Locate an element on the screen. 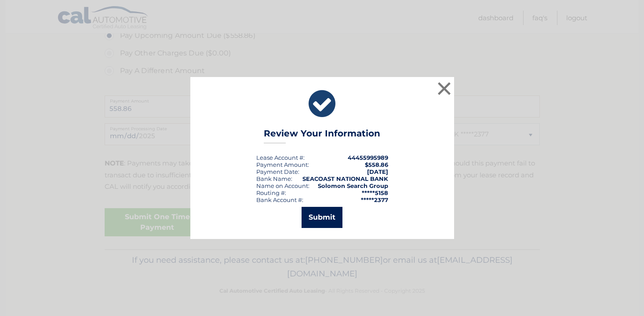  button: Submit is located at coordinates (322, 218).